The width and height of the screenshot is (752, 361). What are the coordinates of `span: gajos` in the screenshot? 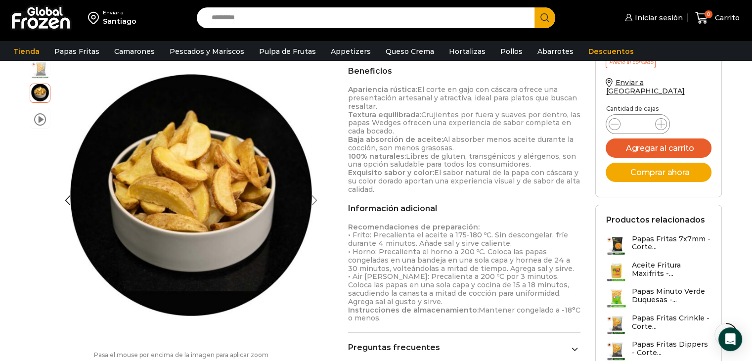 It's located at (40, 92).